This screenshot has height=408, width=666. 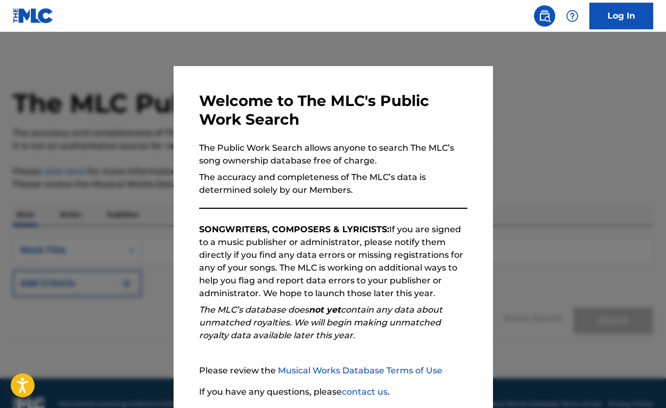 I want to click on a: Log In, so click(x=622, y=16).